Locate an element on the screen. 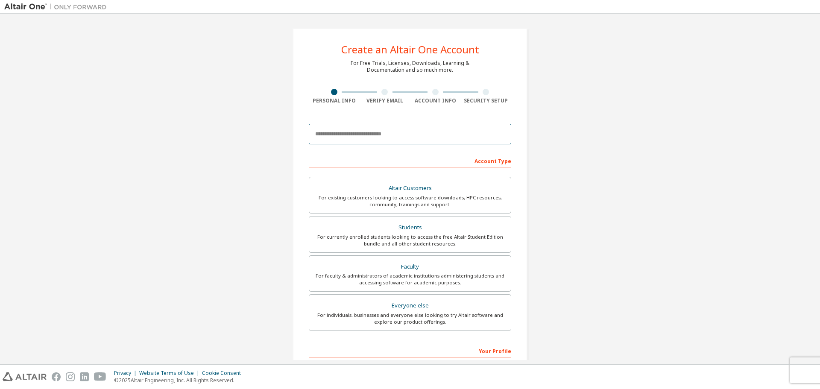 This screenshot has height=389, width=820. img: youtube.svg is located at coordinates (100, 377).